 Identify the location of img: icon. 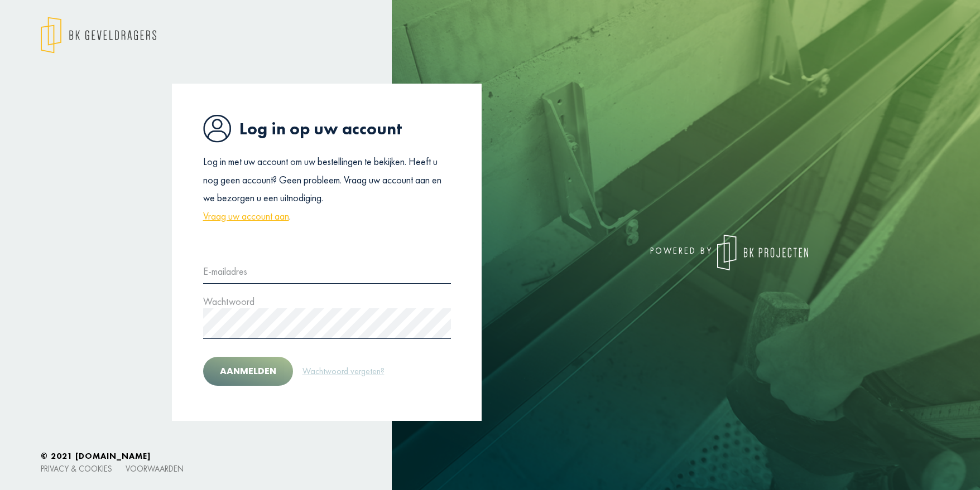
(217, 129).